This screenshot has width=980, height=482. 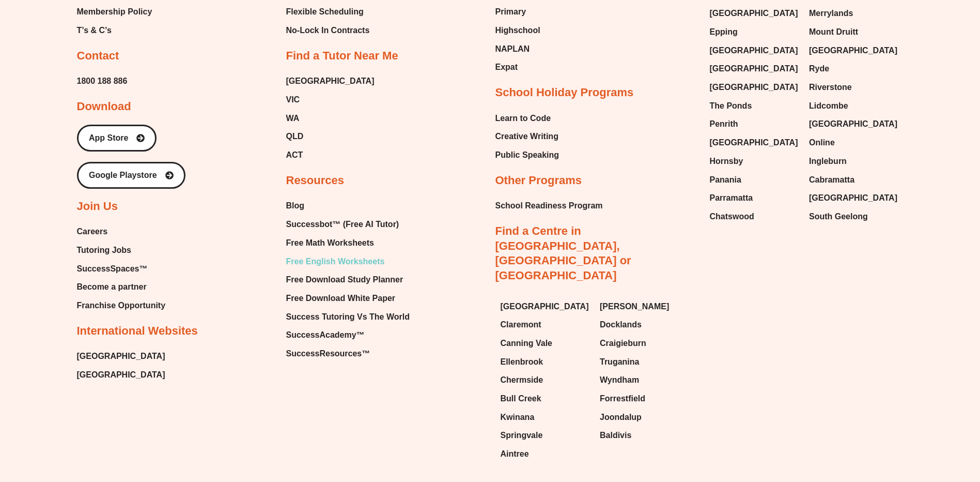 What do you see at coordinates (527, 137) in the screenshot?
I see `span: Creative Writing` at bounding box center [527, 137].